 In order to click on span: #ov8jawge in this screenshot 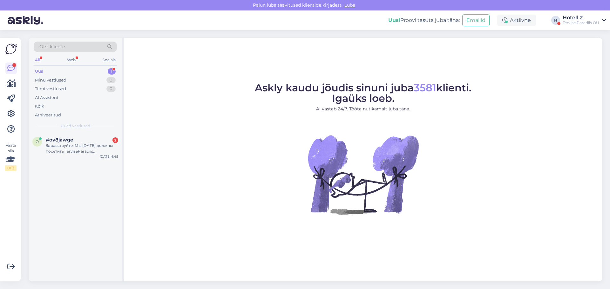, I will do `click(59, 140)`.